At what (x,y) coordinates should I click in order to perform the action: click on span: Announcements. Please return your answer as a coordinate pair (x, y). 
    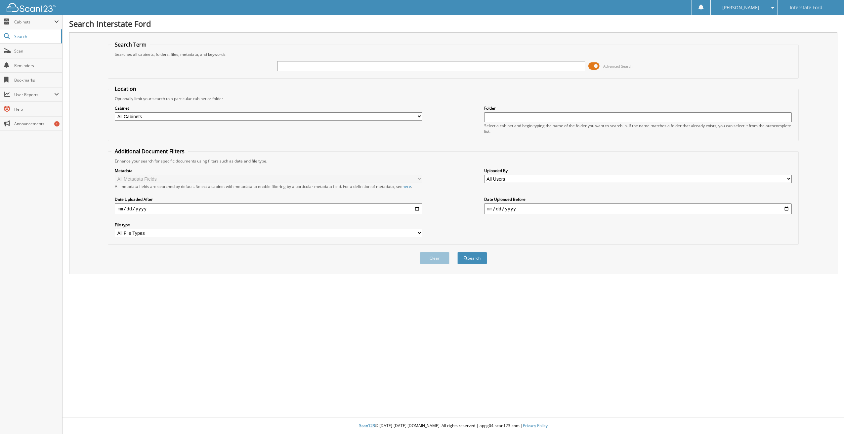
    Looking at the image, I should click on (36, 124).